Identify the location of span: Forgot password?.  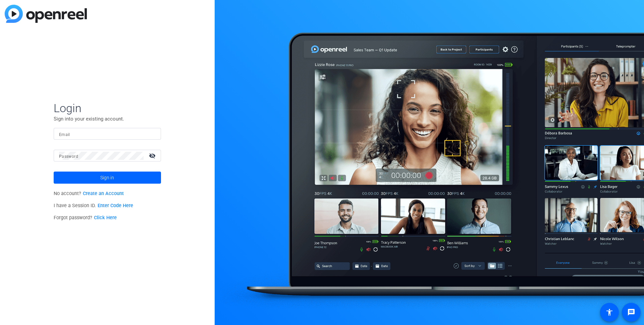
(85, 217).